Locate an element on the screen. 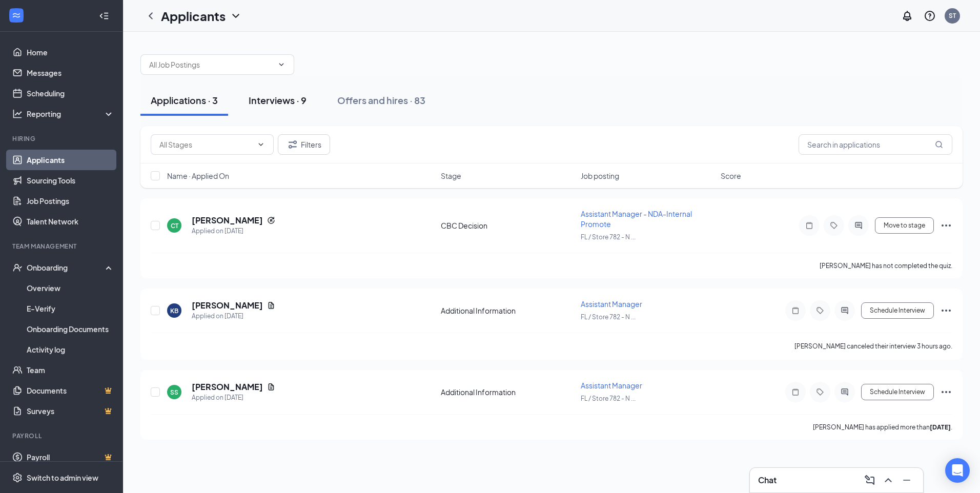 The width and height of the screenshot is (980, 493). div: Hiring is located at coordinates (62, 138).